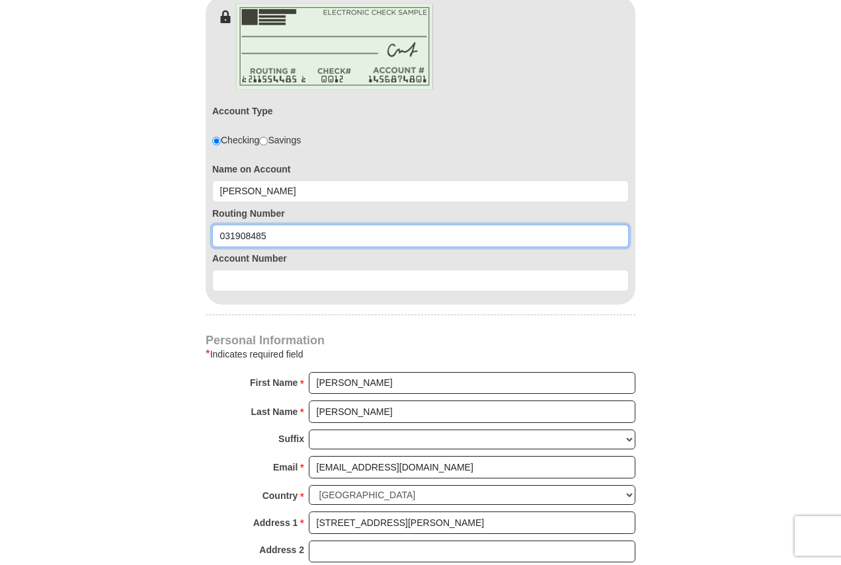 The image size is (841, 565). What do you see at coordinates (420, 258) in the screenshot?
I see `label: Account Number` at bounding box center [420, 258].